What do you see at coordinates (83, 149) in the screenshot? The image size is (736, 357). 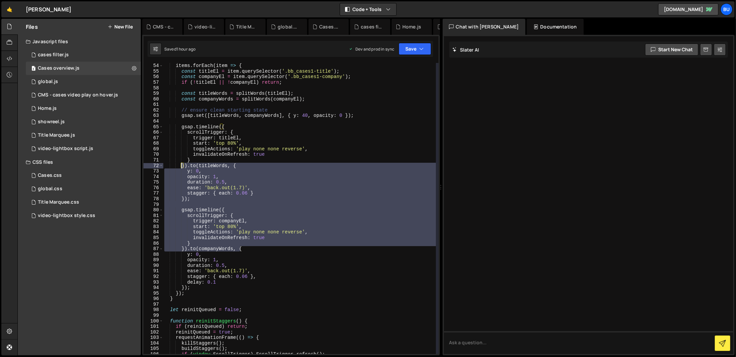 I see `div: 16080/43926.js` at bounding box center [83, 149].